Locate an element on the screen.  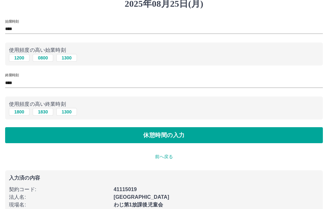
button: 休憩時間の入力 is located at coordinates (164, 135).